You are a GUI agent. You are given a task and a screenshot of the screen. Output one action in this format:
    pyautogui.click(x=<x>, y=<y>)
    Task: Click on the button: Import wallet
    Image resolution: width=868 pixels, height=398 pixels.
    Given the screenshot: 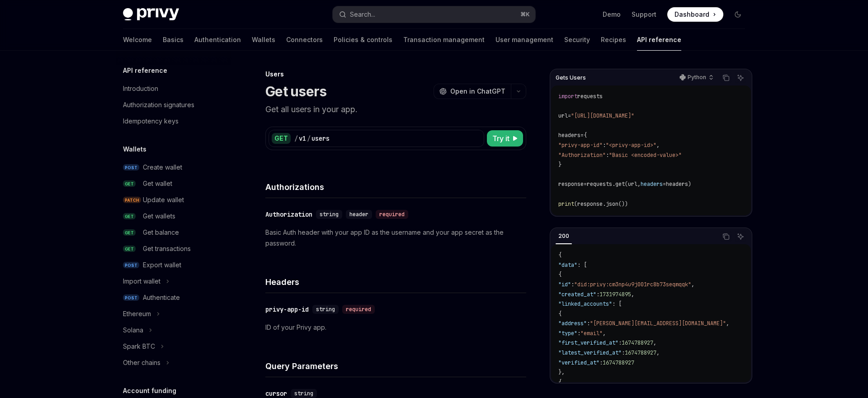 What is the action you would take?
    pyautogui.click(x=174, y=282)
    